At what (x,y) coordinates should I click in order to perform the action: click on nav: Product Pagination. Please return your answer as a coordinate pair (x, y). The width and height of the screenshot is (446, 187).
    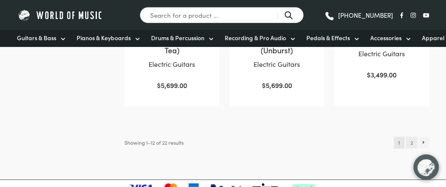
    Looking at the image, I should click on (412, 143).